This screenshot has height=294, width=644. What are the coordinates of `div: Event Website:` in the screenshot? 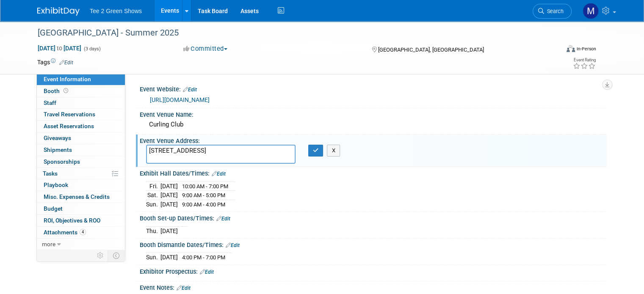 It's located at (373, 89).